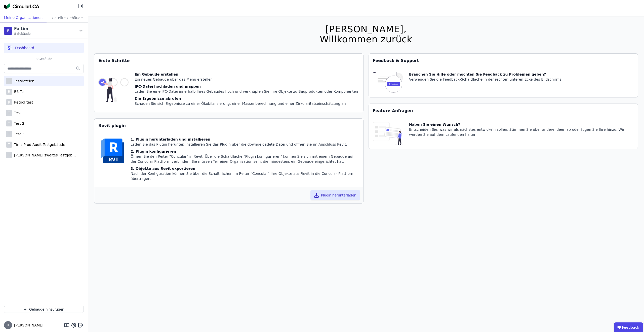 This screenshot has width=644, height=332. What do you see at coordinates (16, 113) in the screenshot?
I see `div: Test` at bounding box center [16, 113].